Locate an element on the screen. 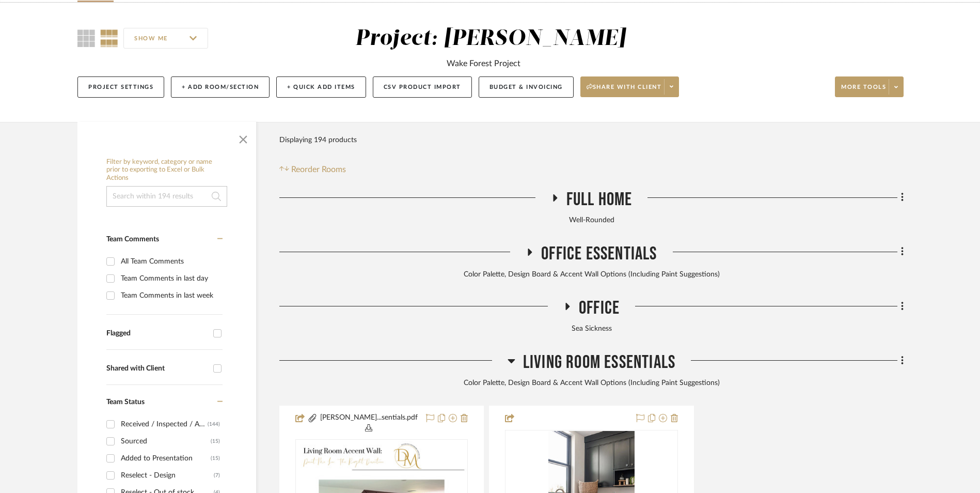 Image resolution: width=980 pixels, height=493 pixels. div: Team Comments in last week is located at coordinates (171, 296).